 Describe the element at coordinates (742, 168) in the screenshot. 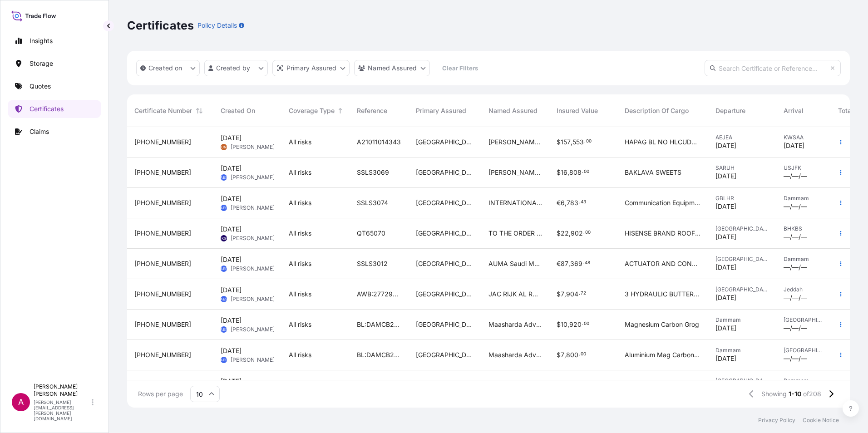

I see `span: SARUH` at that location.